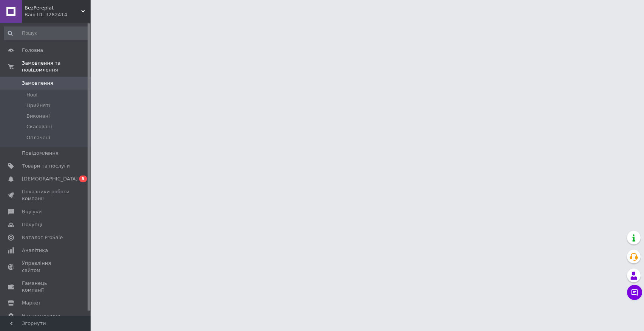 The width and height of the screenshot is (644, 331). What do you see at coordinates (31, 302) in the screenshot?
I see `span: Маркет` at bounding box center [31, 302].